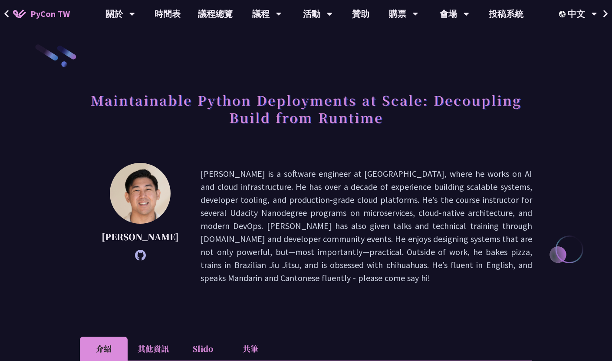 The image size is (612, 361). I want to click on li: 其他資訊, so click(153, 348).